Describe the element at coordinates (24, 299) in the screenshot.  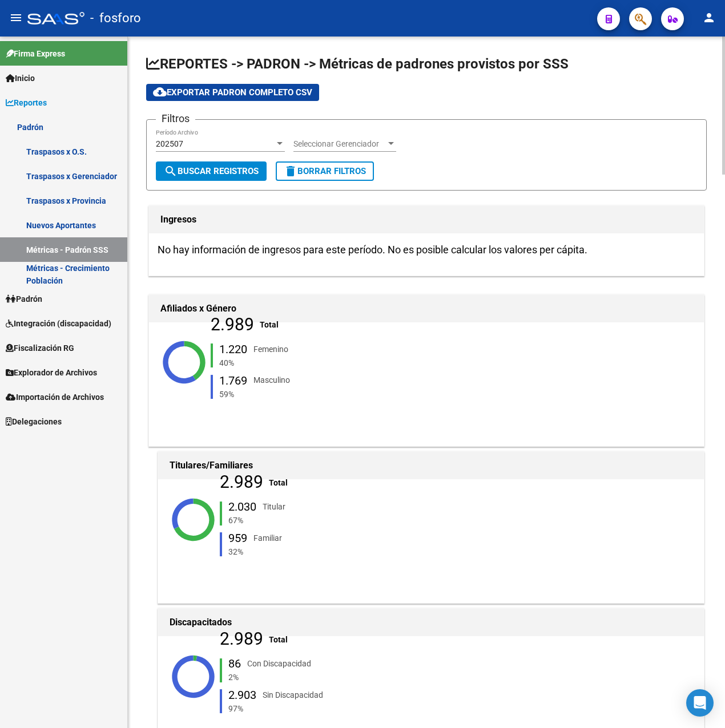
I see `span: Padrón` at that location.